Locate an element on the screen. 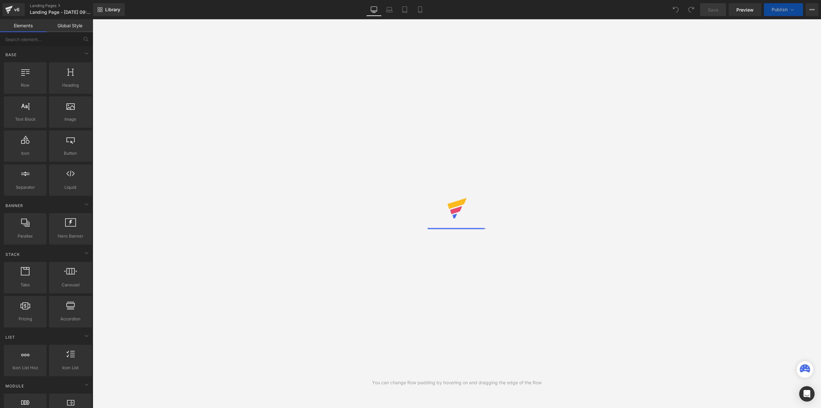  div: Open Intercom Messenger is located at coordinates (807, 394).